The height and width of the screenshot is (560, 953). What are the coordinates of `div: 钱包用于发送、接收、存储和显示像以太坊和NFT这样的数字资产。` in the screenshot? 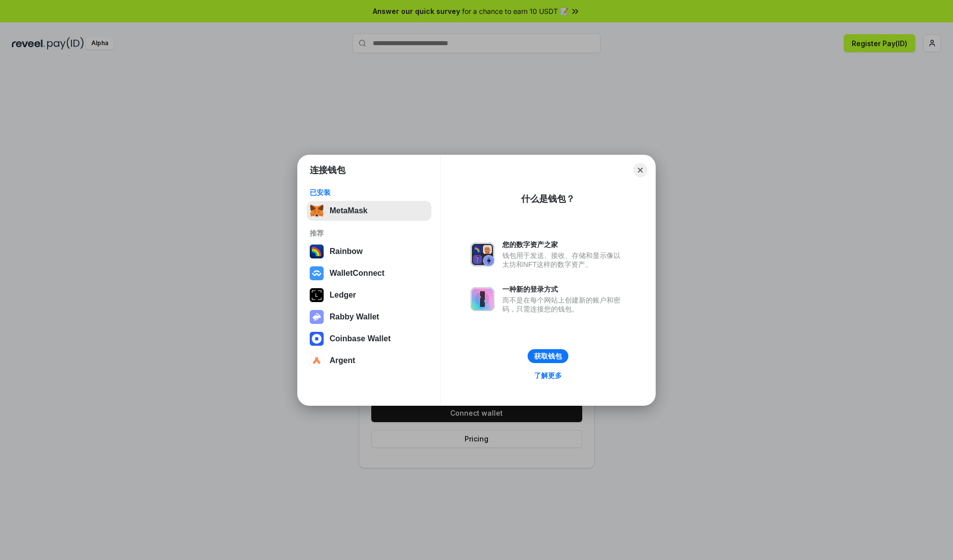 It's located at (564, 260).